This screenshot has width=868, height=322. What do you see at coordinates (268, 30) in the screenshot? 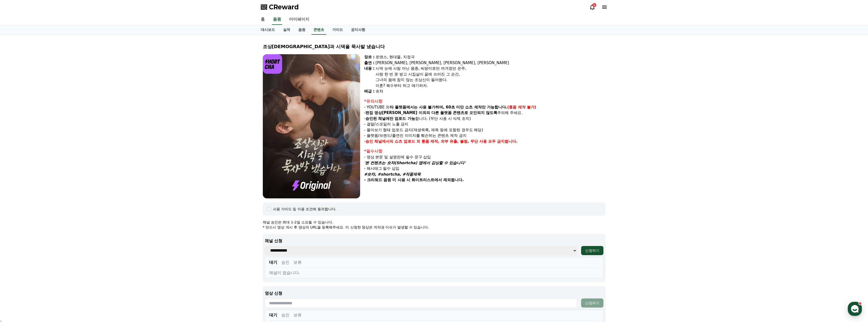
I see `a: 대시보드` at bounding box center [268, 30].